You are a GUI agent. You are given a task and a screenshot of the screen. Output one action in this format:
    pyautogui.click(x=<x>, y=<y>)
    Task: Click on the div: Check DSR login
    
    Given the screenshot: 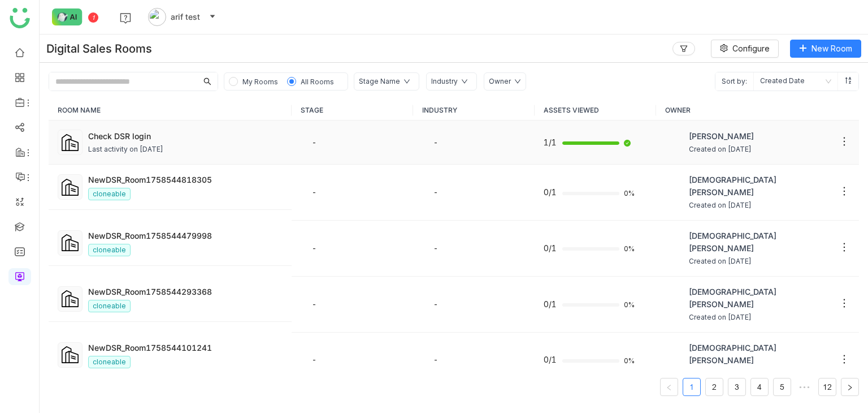 What is the action you would take?
    pyautogui.click(x=185, y=136)
    